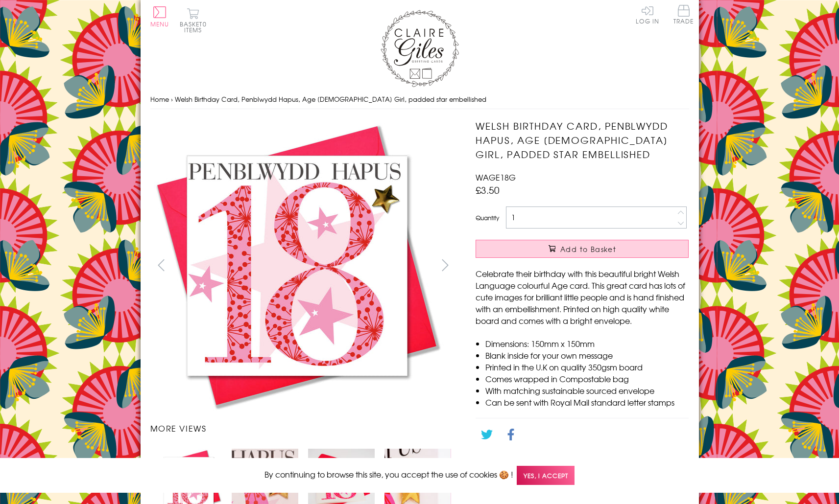 Image resolution: width=839 pixels, height=504 pixels. Describe the element at coordinates (587, 367) in the screenshot. I see `li: Printed in the U.K on quality 350gsm board` at that location.